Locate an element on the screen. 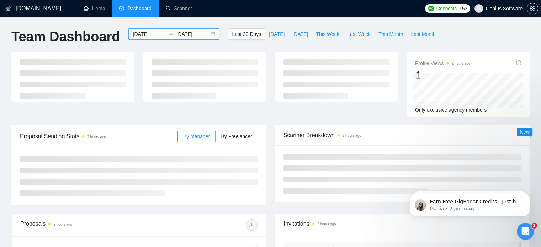 This screenshot has width=541, height=247. span: swap-right is located at coordinates (171, 34).